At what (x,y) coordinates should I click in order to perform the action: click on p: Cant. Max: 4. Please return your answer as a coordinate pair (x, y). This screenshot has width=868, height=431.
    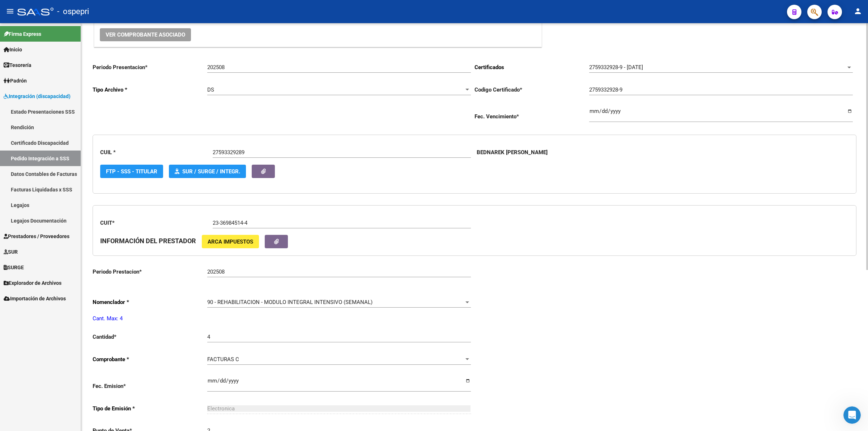
    Looking at the image, I should click on (284, 318).